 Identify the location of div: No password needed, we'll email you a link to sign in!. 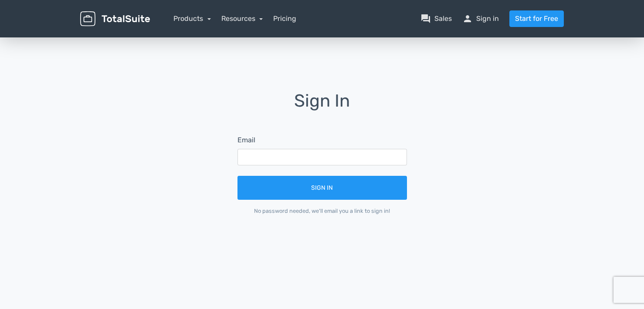
(322, 211).